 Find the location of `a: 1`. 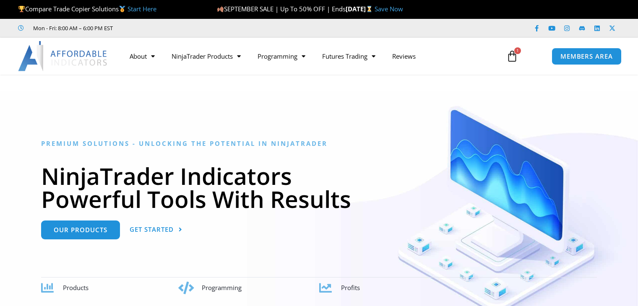

a: 1 is located at coordinates (512, 56).